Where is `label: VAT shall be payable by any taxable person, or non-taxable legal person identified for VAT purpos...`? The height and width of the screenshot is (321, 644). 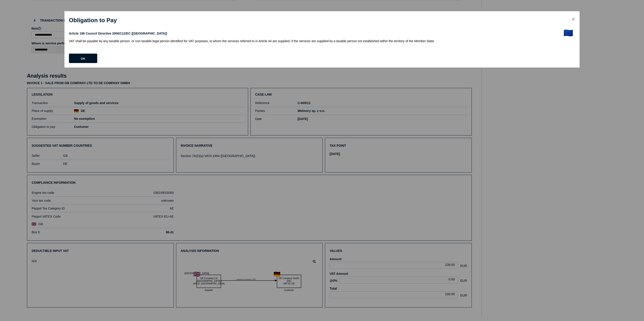 label: VAT shall be payable by any taxable person, or non-taxable legal person identified for VAT purpos... is located at coordinates (315, 41).